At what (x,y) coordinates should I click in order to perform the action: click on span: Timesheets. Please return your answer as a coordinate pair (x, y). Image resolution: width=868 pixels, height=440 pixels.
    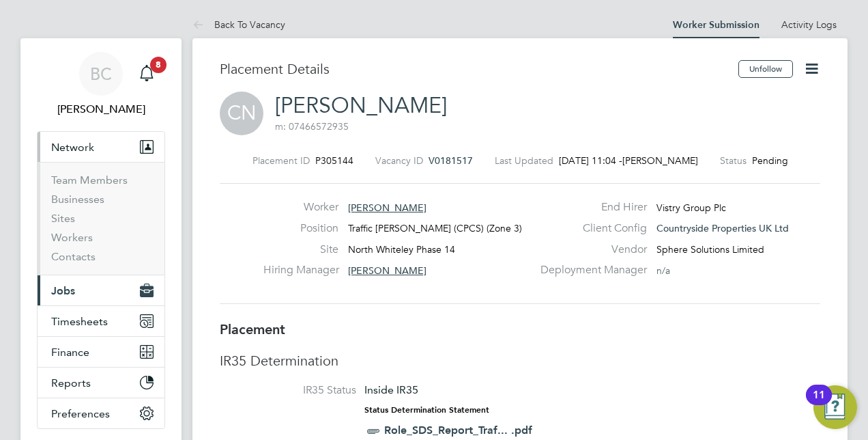
    Looking at the image, I should click on (79, 321).